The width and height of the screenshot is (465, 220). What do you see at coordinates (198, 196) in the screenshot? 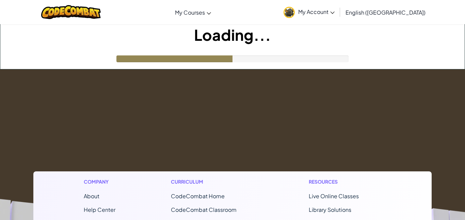
I see `span: CodeCombat Home` at bounding box center [198, 196].